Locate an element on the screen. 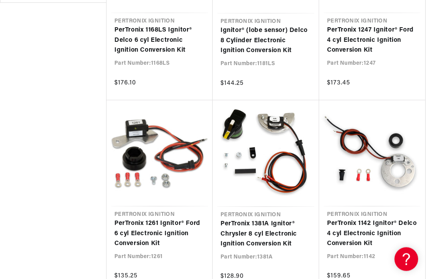  a: PerTronix 1142 Ignitor® Delco 4 cyl Electronic Ignition Conversion Kit is located at coordinates (372, 234).